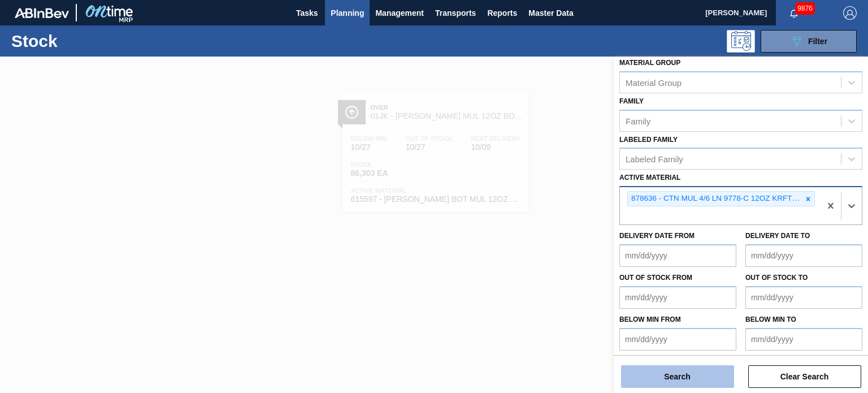 The image size is (868, 393). I want to click on span: Master Data, so click(550, 13).